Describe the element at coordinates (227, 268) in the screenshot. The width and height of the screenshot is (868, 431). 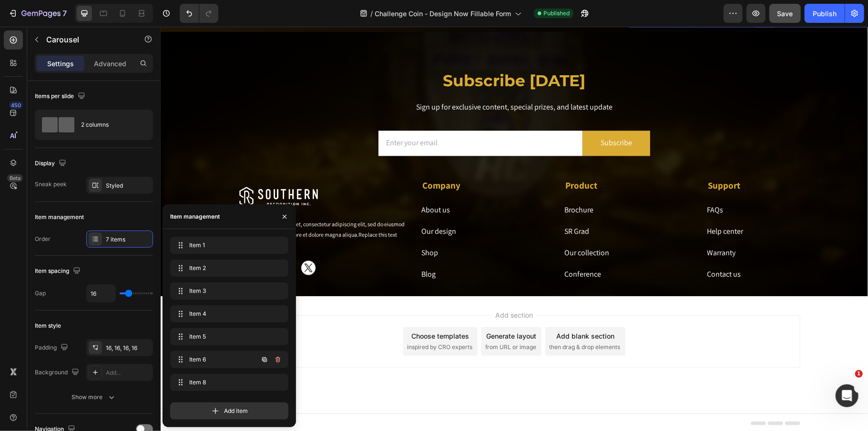
I see `span: Item 2` at that location.